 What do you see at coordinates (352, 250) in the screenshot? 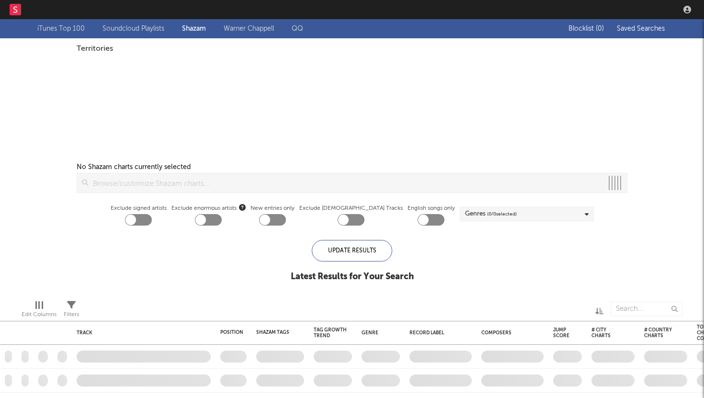
I see `div: Update Results` at bounding box center [352, 250].